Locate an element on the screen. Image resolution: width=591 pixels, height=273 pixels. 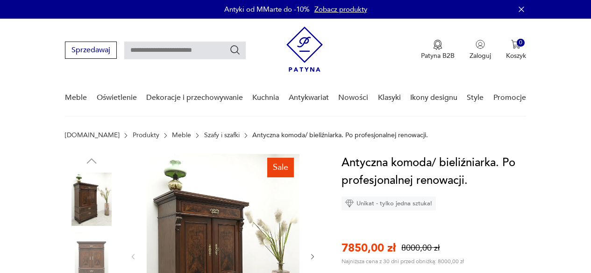
a: Dekoracje i przechowywanie is located at coordinates (194, 98).